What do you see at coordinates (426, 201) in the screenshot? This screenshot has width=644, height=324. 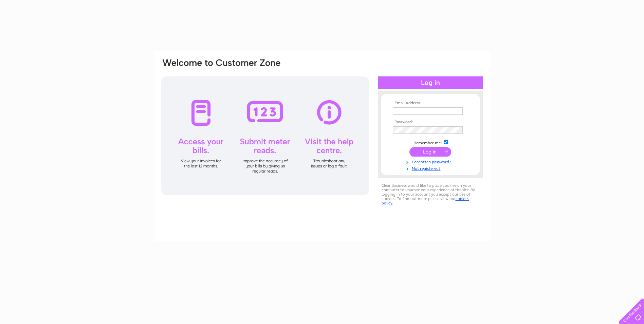 I see `a: cookies policy` at bounding box center [426, 201].